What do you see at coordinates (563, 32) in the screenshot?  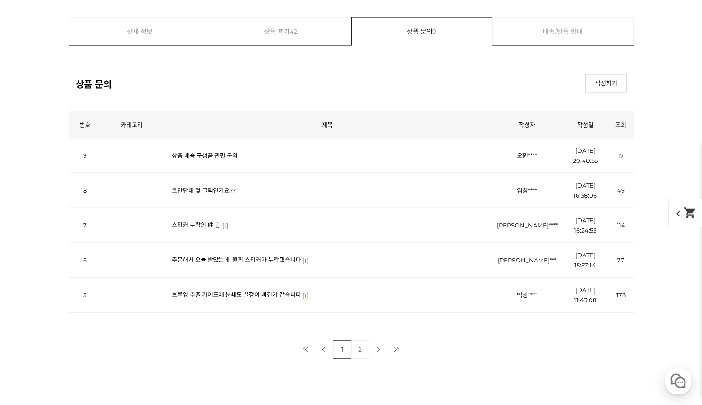 I see `a: 배송/반품 안내` at bounding box center [563, 32].